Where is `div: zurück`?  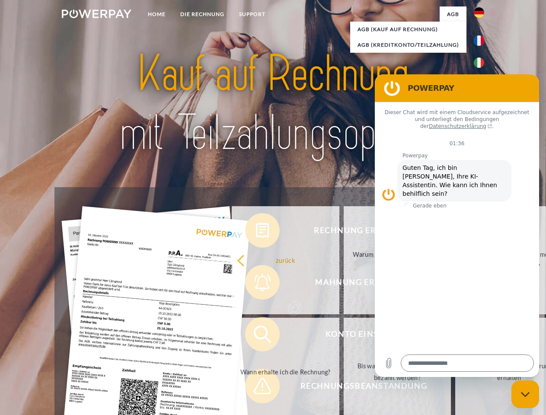 div: zurück is located at coordinates (285, 260).